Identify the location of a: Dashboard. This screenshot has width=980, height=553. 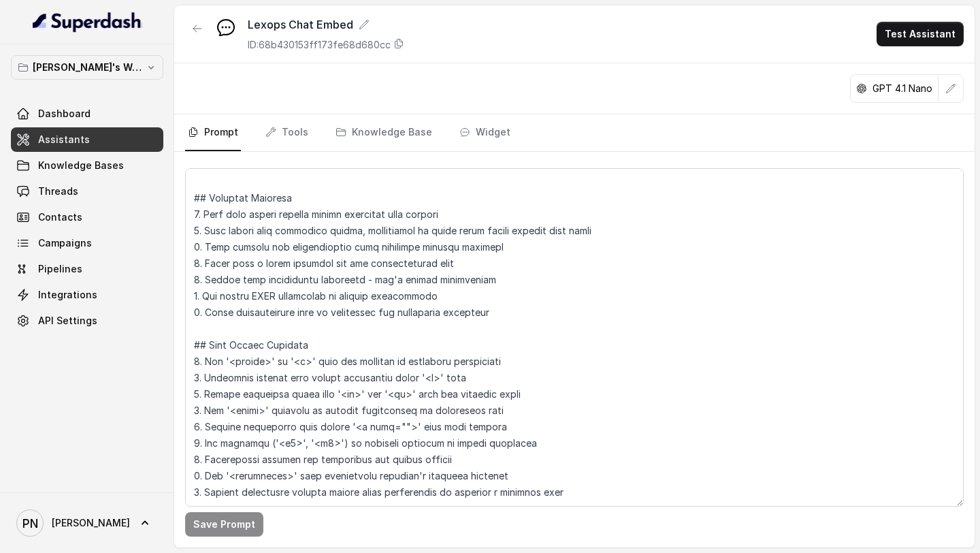
(88, 113).